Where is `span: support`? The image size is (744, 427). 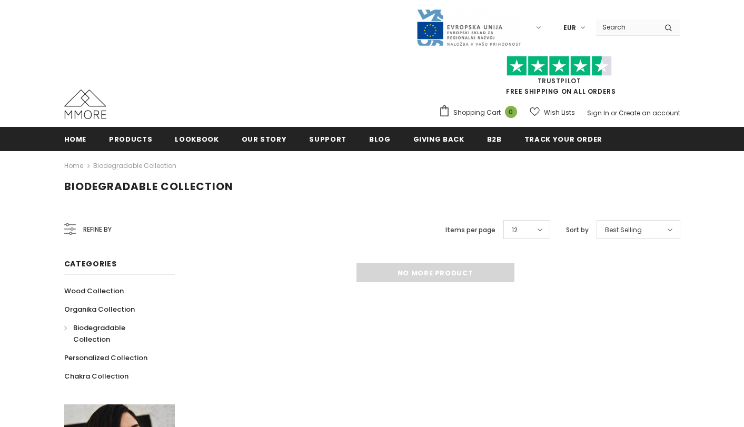 span: support is located at coordinates (327, 139).